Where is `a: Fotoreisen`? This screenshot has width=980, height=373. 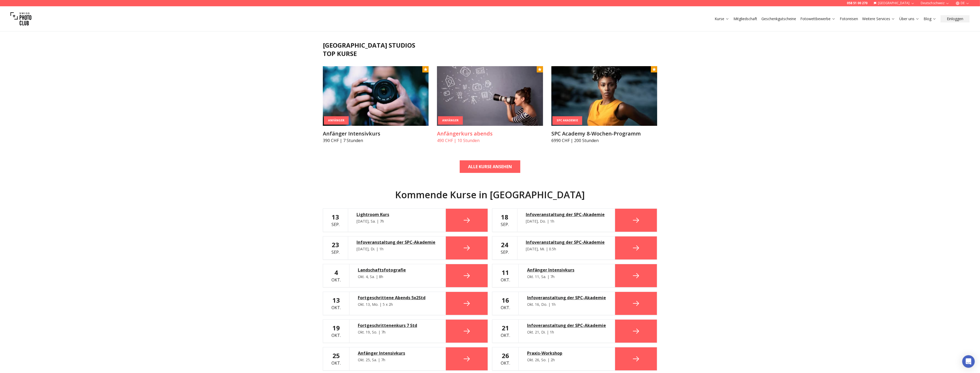 a: Fotoreisen is located at coordinates (849, 19).